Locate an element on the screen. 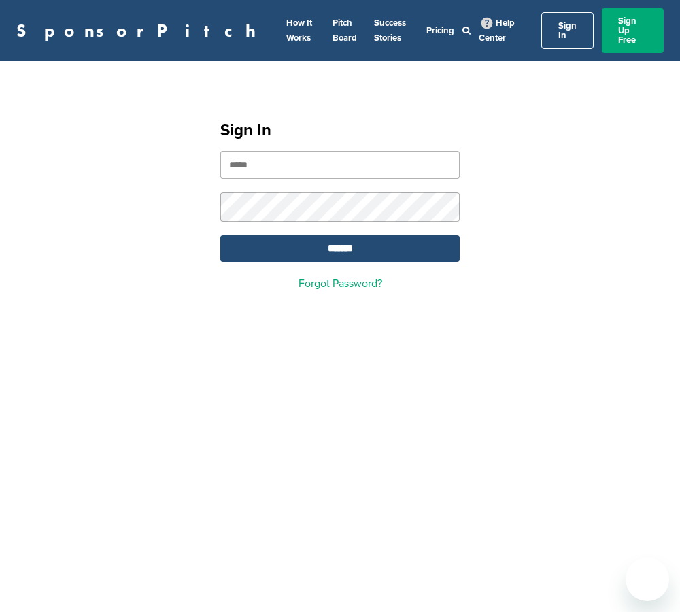 This screenshot has height=612, width=680. a: How It Works is located at coordinates (299, 31).